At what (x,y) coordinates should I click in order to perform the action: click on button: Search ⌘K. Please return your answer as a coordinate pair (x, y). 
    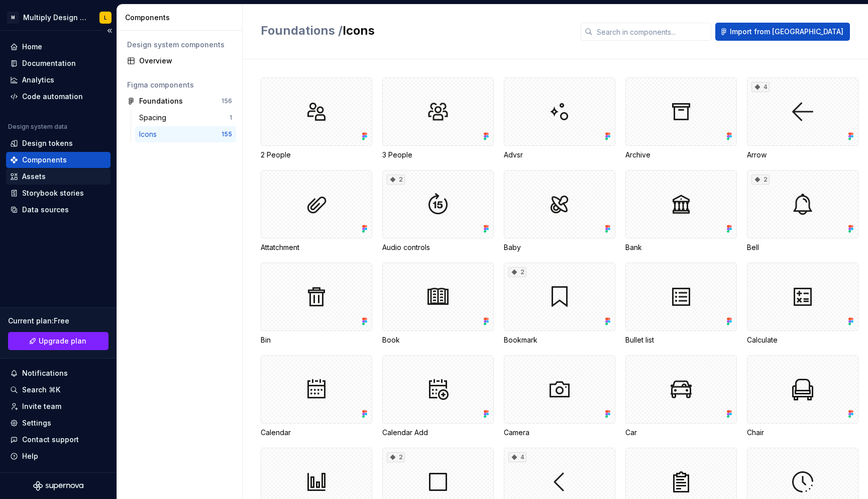
    Looking at the image, I should click on (58, 389).